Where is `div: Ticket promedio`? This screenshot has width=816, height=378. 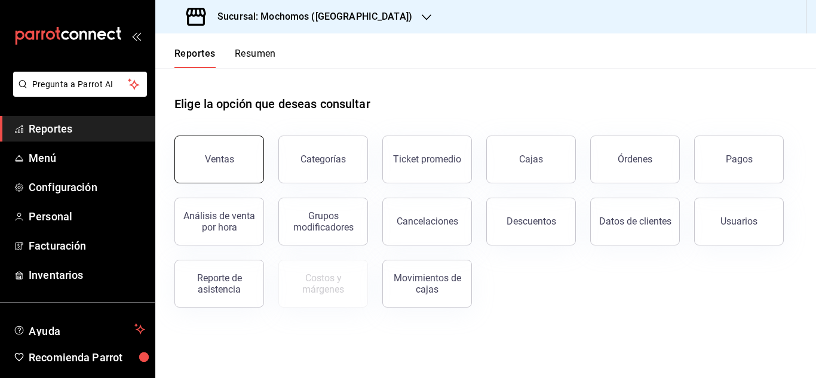
div: Ticket promedio is located at coordinates (427, 159).